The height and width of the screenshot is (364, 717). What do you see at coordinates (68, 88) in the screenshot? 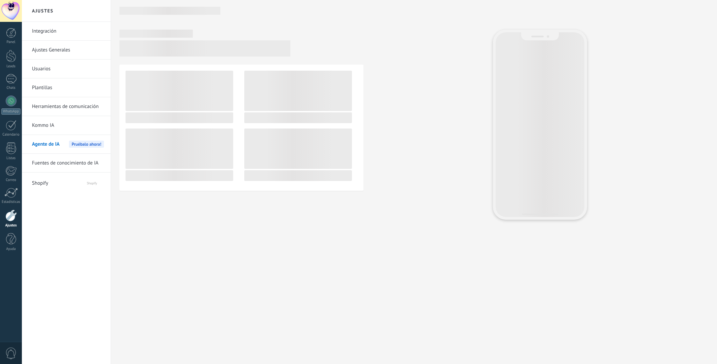
I see `a: Plantillas` at bounding box center [68, 88].